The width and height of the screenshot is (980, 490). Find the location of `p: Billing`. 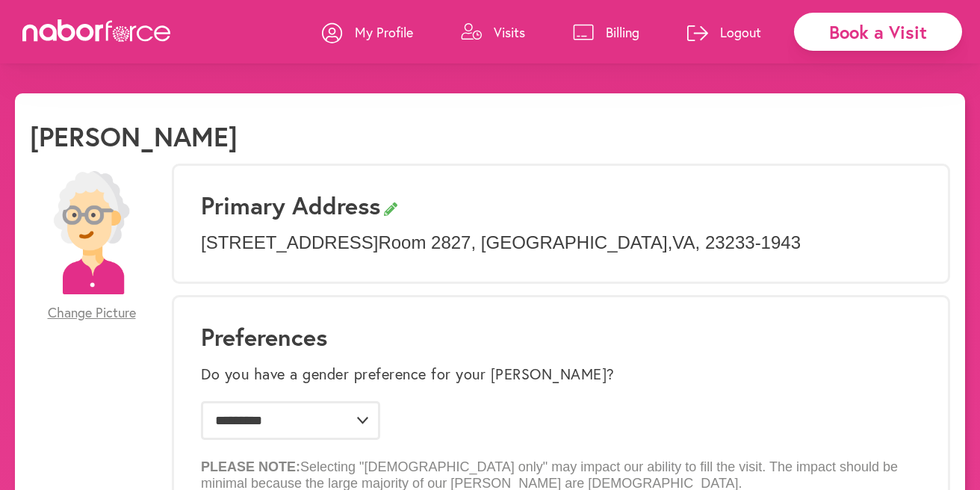

p: Billing is located at coordinates (622, 32).